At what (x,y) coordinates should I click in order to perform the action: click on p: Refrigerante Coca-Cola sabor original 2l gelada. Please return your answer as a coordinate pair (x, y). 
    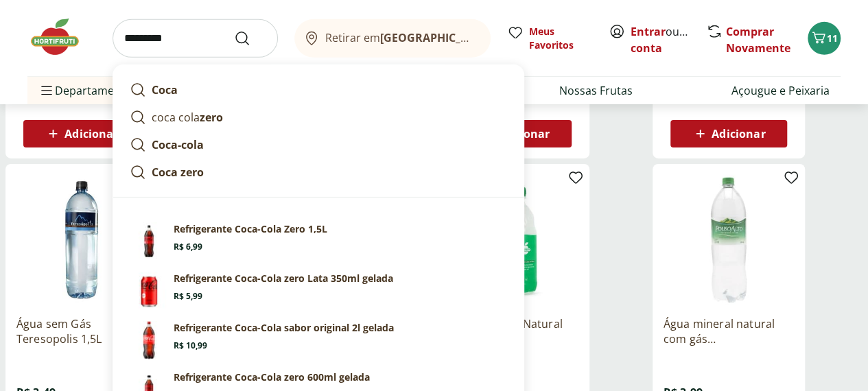
    Looking at the image, I should click on (284, 328).